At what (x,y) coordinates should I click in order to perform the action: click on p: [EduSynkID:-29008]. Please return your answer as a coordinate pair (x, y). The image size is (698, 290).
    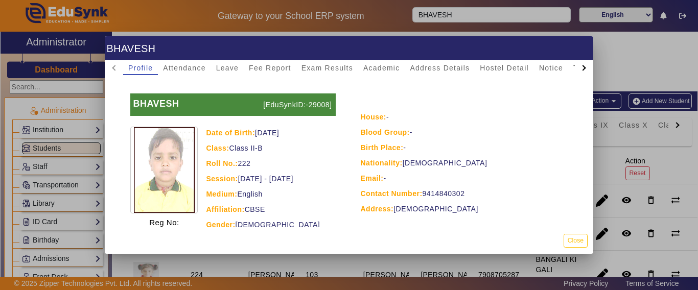
    Looking at the image, I should click on (298, 105).